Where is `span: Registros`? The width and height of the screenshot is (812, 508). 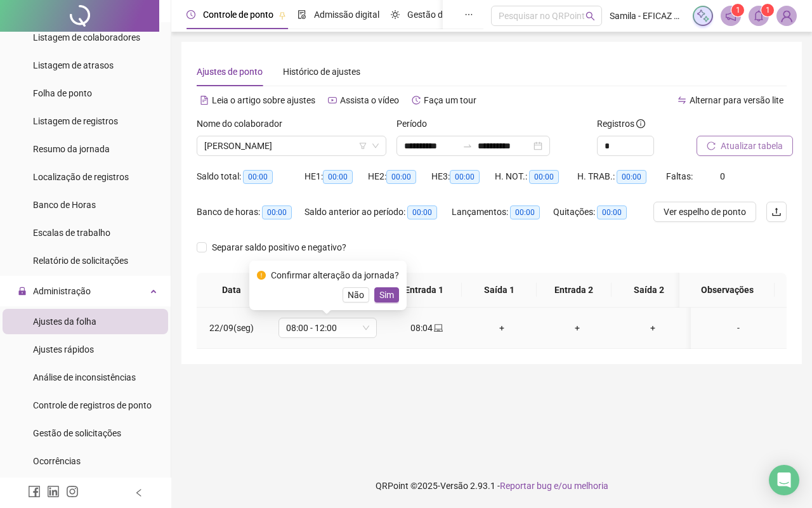 span: Registros is located at coordinates (621, 124).